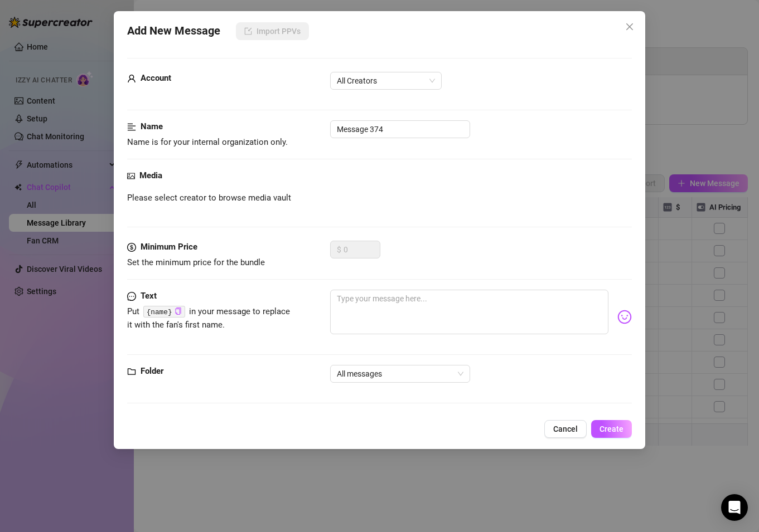 This screenshot has height=532, width=759. Describe the element at coordinates (148, 296) in the screenshot. I see `strong: Text` at that location.